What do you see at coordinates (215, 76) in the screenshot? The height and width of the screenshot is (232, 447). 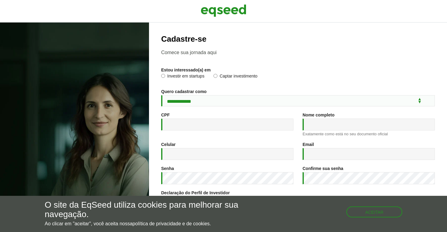 I see `input: Captar investimento` at bounding box center [215, 76].